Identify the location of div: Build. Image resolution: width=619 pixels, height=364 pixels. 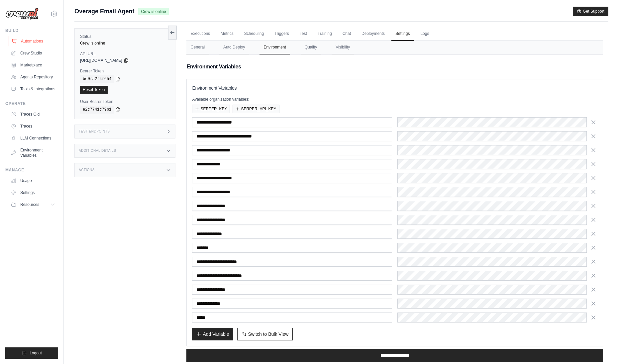
(31, 31).